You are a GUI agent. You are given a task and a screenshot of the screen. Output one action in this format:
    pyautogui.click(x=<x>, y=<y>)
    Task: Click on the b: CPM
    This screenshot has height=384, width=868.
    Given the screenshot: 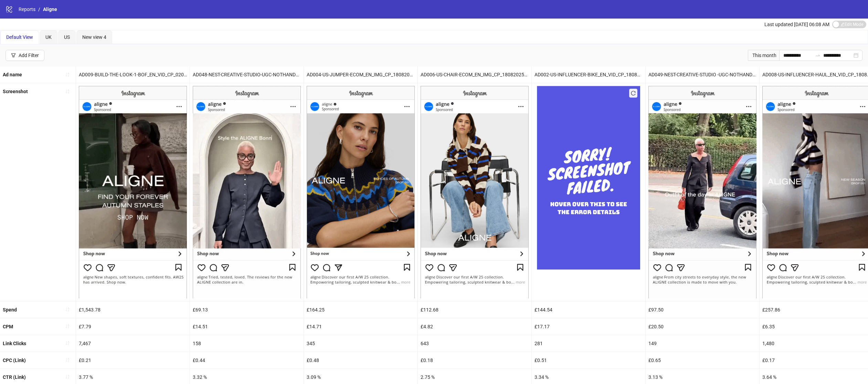 What is the action you would take?
    pyautogui.click(x=8, y=327)
    